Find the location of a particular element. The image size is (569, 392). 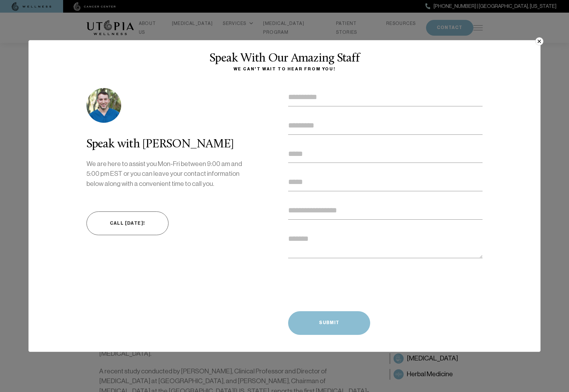

button: Submit is located at coordinates (329, 323).